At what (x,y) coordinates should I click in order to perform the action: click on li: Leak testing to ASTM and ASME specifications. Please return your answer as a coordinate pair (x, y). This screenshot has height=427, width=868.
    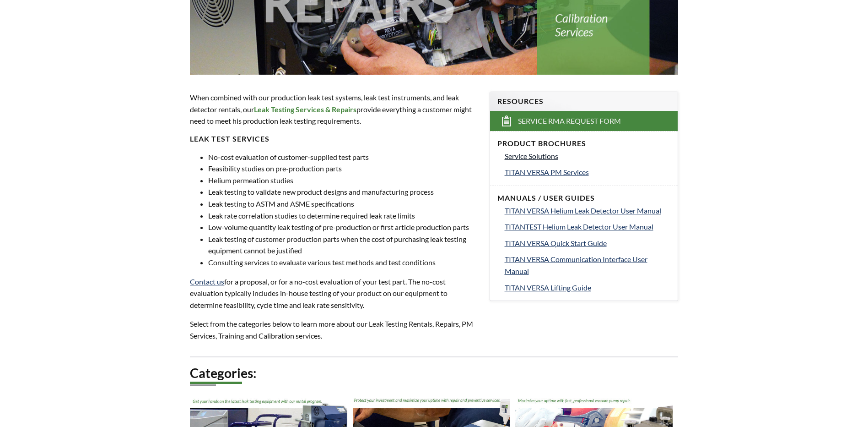
    Looking at the image, I should click on (343, 204).